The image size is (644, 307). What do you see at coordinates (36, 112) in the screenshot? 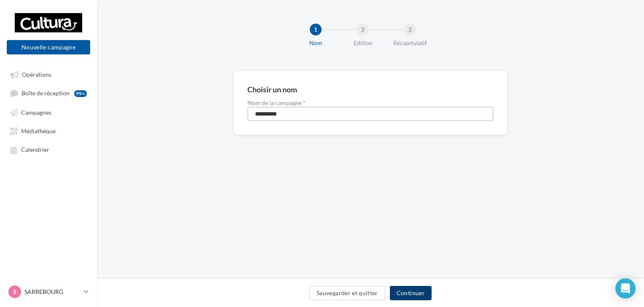
I see `span: Campagnes` at bounding box center [36, 112].